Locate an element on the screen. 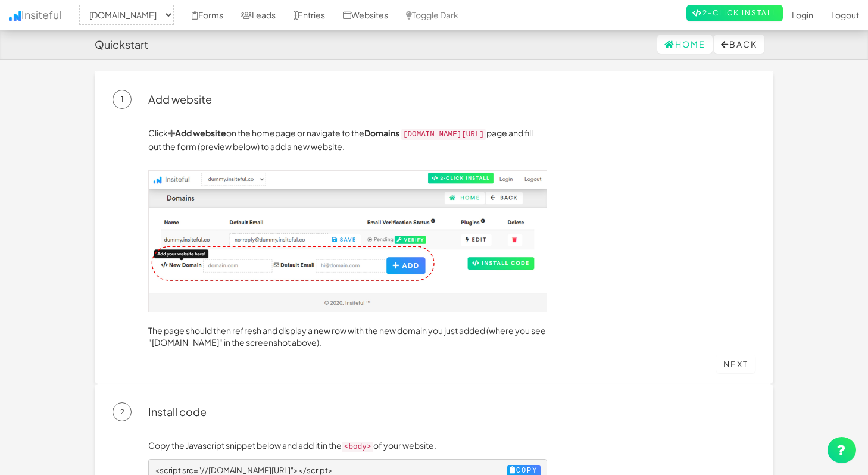 The height and width of the screenshot is (475, 868). code: <body> is located at coordinates (357, 447).